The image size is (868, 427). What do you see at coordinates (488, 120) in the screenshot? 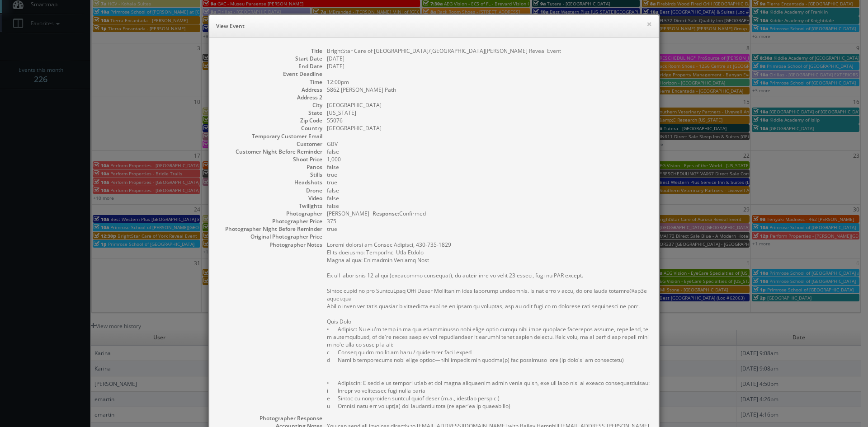
I see `dd: 55076` at bounding box center [488, 120].